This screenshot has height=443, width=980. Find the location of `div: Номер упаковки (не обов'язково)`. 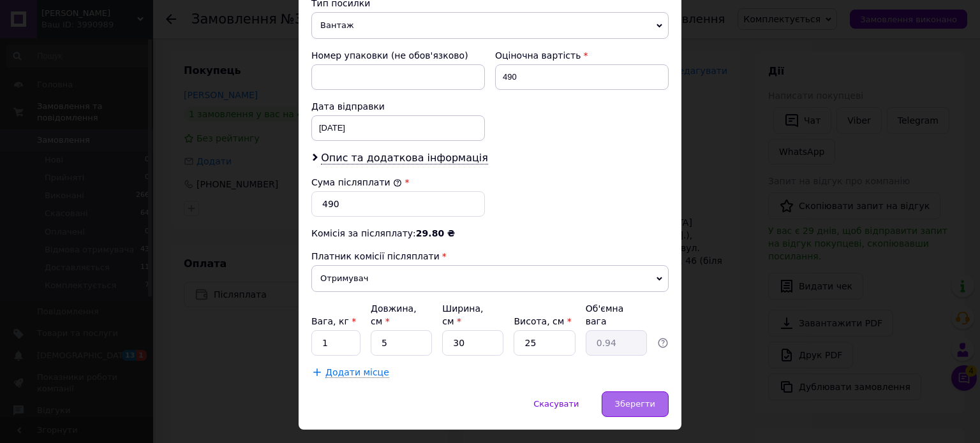

div: Номер упаковки (не обов'язково) is located at coordinates (398, 56).